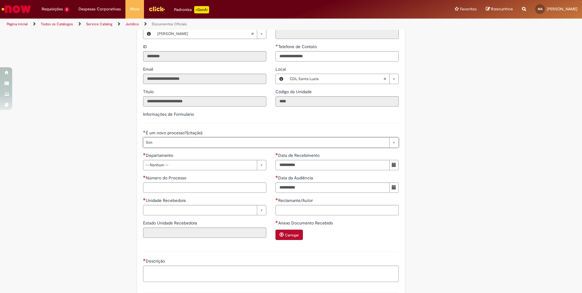 The image size is (582, 293). I want to click on span: Favoritos, so click(468, 9).